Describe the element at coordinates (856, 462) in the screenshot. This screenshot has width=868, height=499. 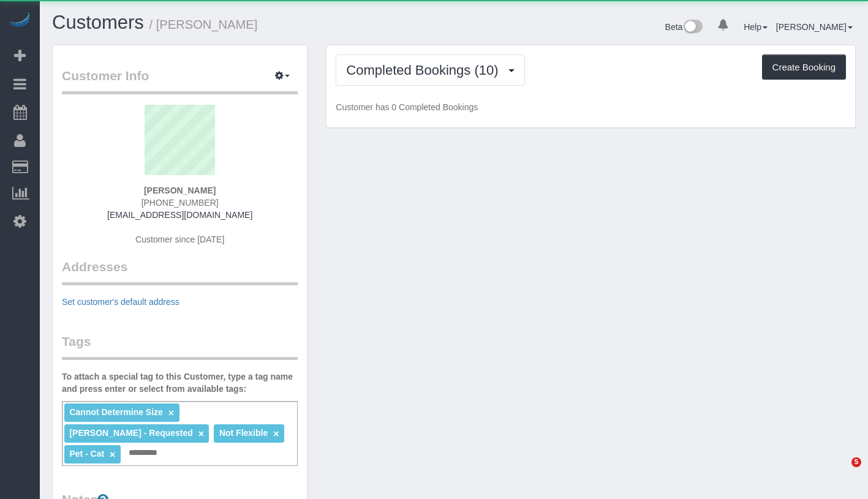
I see `span: 5` at that location.